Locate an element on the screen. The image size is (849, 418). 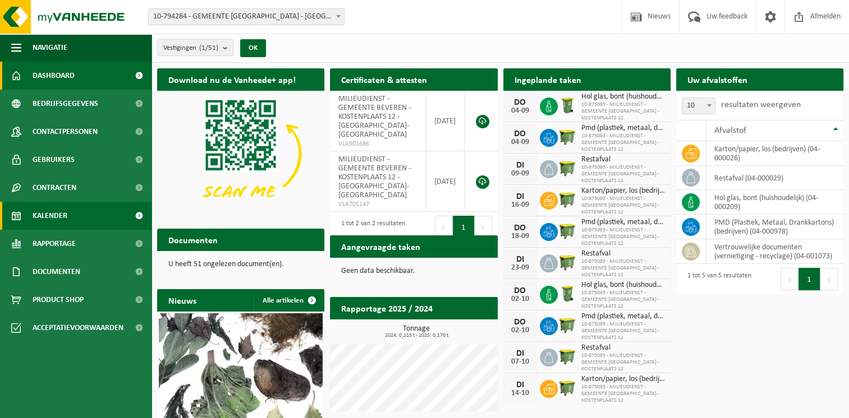
span: Karton/papier, los (bedrijven) is located at coordinates (623, 380).